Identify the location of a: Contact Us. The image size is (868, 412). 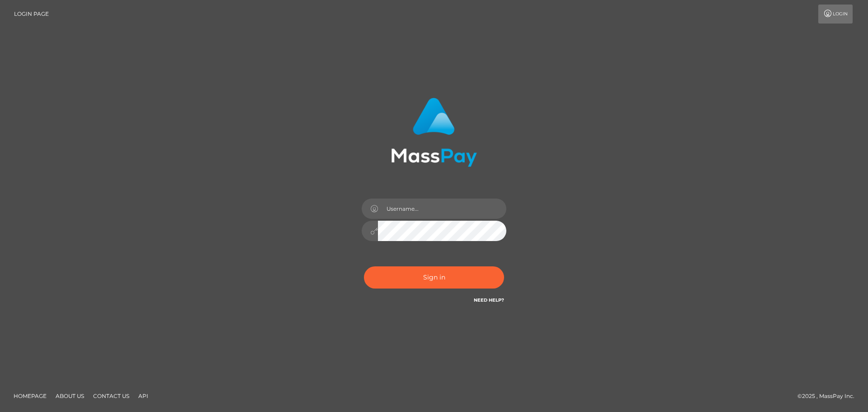
(111, 395).